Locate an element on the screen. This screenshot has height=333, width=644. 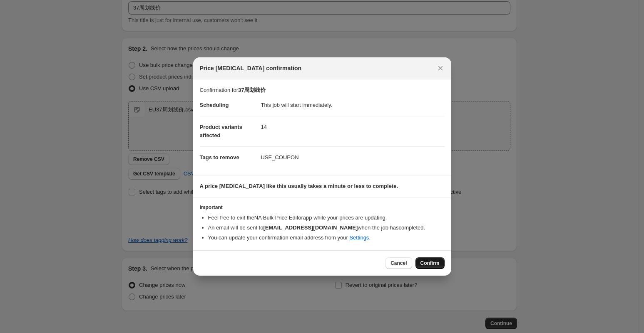
span: Confirm is located at coordinates (430, 264).